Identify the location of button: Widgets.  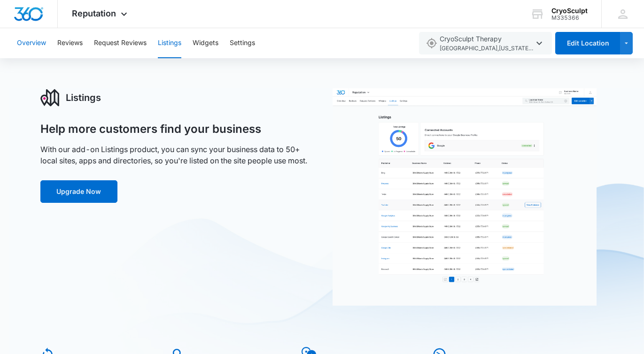
(205, 43).